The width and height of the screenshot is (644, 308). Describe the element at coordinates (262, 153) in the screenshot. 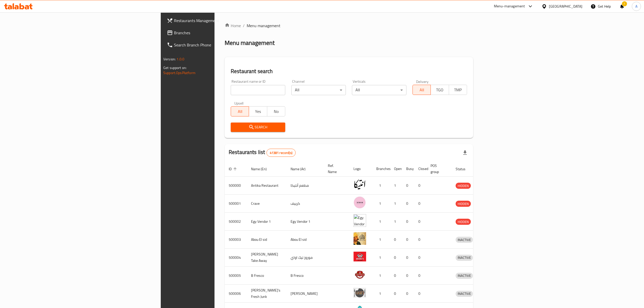

I see `h2: Restaurants list` at that location.